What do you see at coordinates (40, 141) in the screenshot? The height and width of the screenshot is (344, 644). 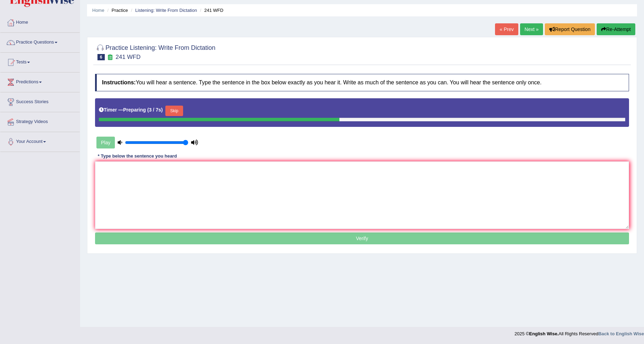 I see `a: Your Account` at bounding box center [40, 141].